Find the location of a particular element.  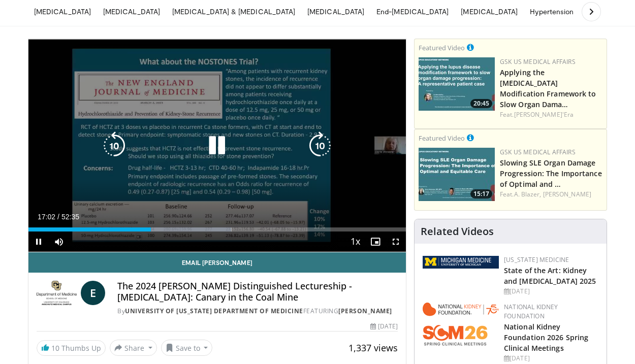

button: Save to is located at coordinates (187, 347).